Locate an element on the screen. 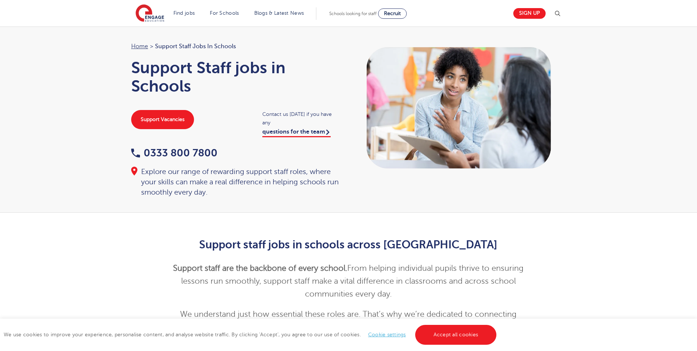 The width and height of the screenshot is (697, 351). a: Find jobs is located at coordinates (184, 13).